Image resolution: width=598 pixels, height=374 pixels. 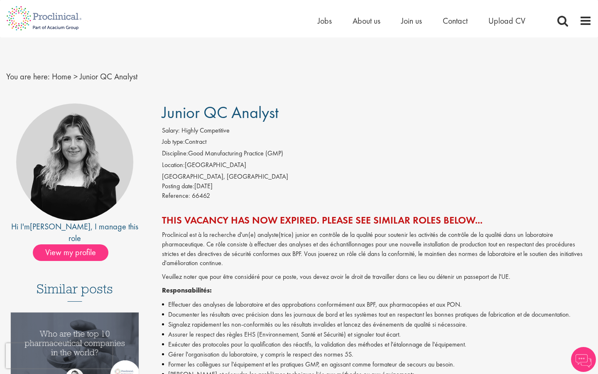 I want to click on img: imeage of recruiter Molly Colclough, so click(x=75, y=162).